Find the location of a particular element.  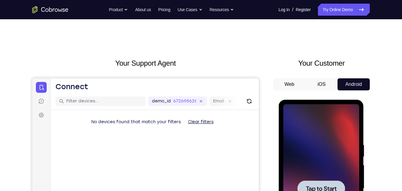

button: Product is located at coordinates (118, 10).